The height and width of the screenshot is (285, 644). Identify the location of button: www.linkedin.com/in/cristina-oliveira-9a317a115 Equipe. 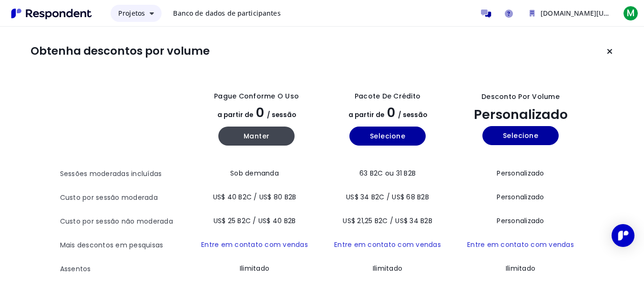
(569, 13).